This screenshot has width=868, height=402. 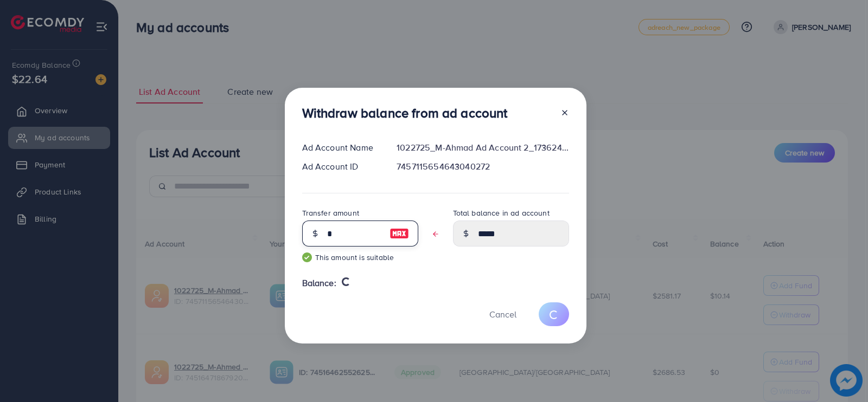 I want to click on div: Ad Account ID, so click(x=341, y=166).